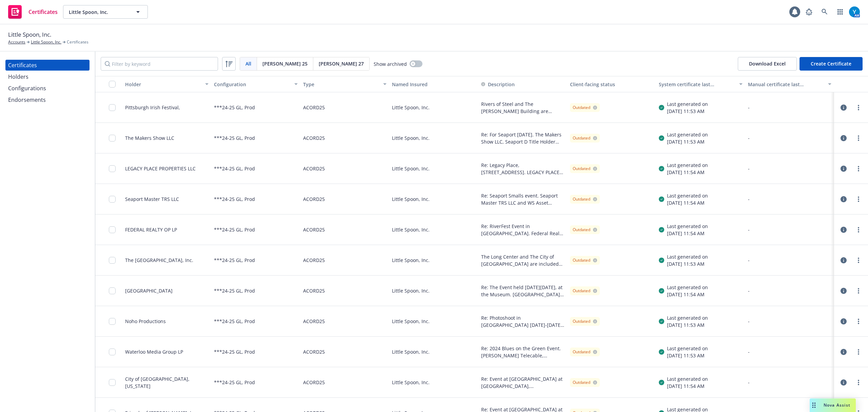  I want to click on span: Re: Seaport Smalls event. Seaport Master TRS LLC and WS Asset Management, Inc. are included as ad..., so click(523, 199).